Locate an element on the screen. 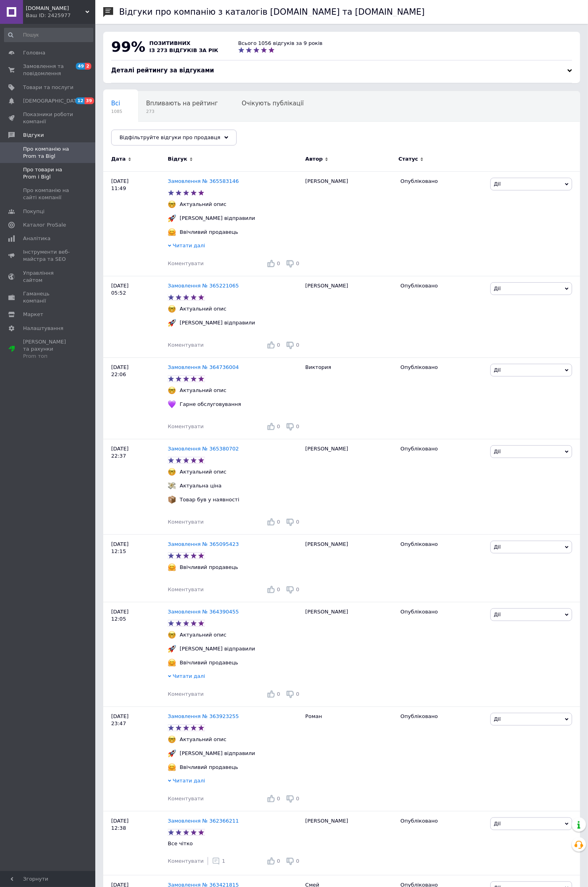 The height and width of the screenshot is (887, 588). span: 2 is located at coordinates (88, 66).